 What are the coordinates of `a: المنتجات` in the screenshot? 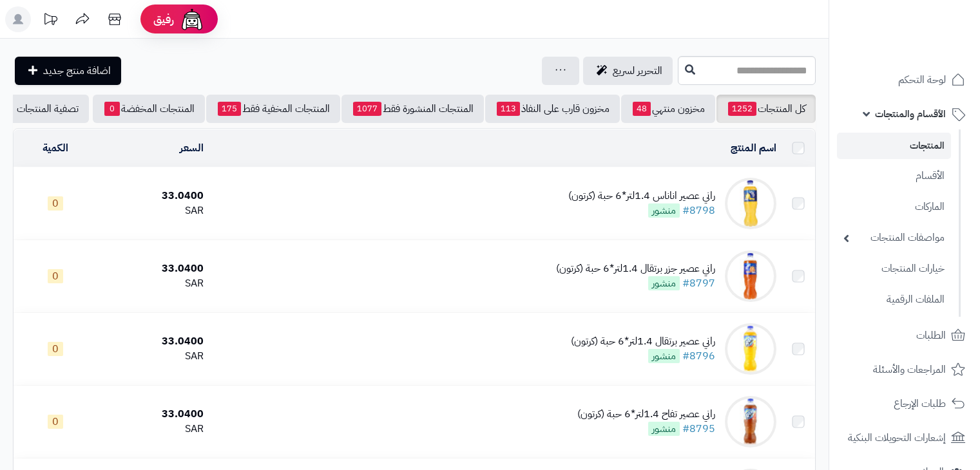 It's located at (894, 145).